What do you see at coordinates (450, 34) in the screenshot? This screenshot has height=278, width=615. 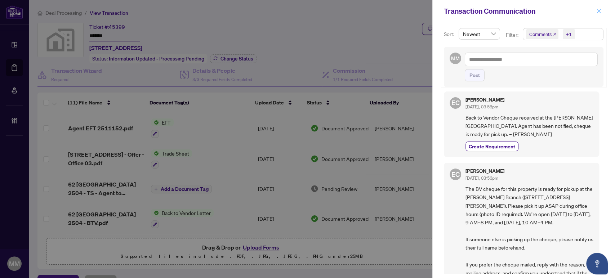 I see `p: Sort:` at bounding box center [450, 34].